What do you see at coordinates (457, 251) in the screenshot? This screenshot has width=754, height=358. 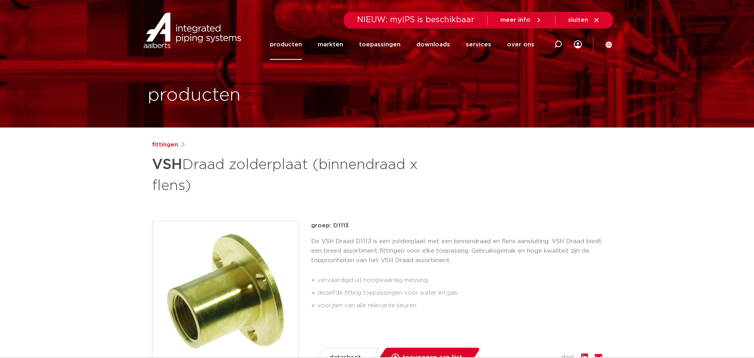 I see `p: De VSH Draad D1113 is een zolderplaat met een binnendraad en flens aansluiting. VSH Draad biedt e...` at bounding box center [457, 251].